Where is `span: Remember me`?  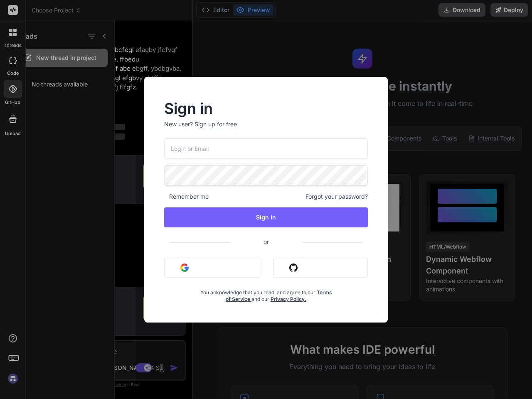
span: Remember me is located at coordinates (186, 197).